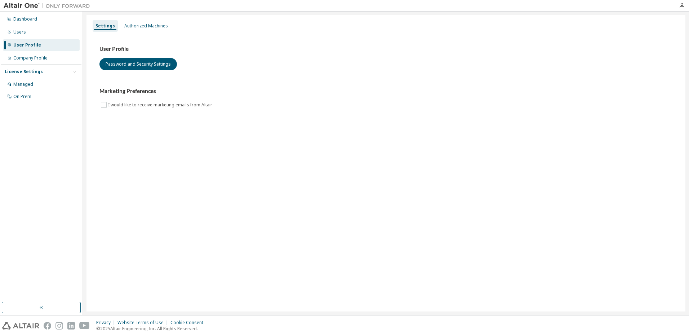 This screenshot has height=336, width=689. I want to click on img: facebook.svg, so click(47, 325).